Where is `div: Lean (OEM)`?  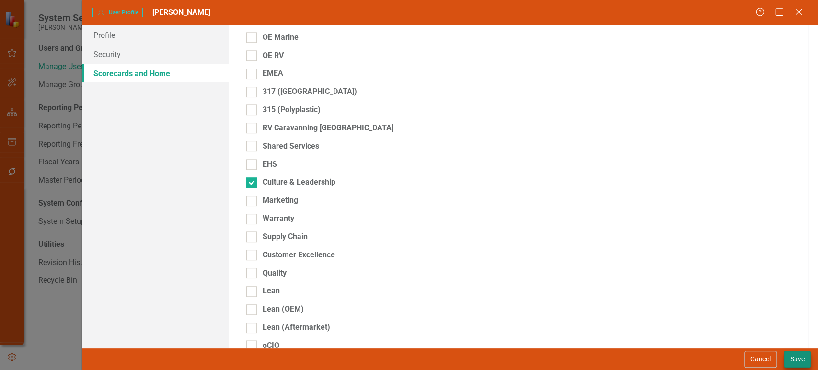 div: Lean (OEM) is located at coordinates (283, 309).